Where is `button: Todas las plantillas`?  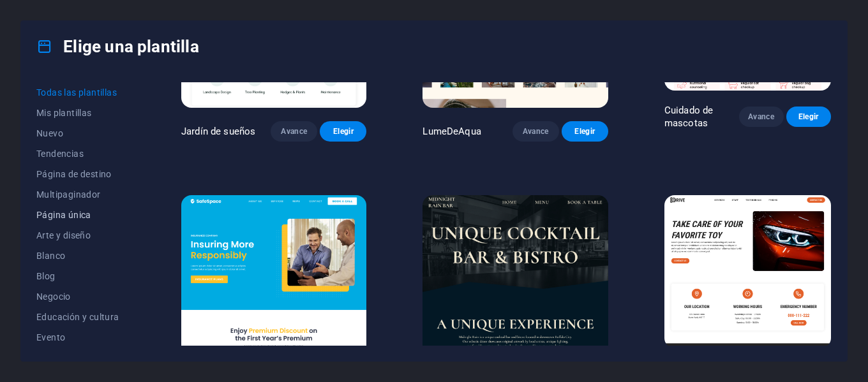 button: Todas las plantillas is located at coordinates (81, 92).